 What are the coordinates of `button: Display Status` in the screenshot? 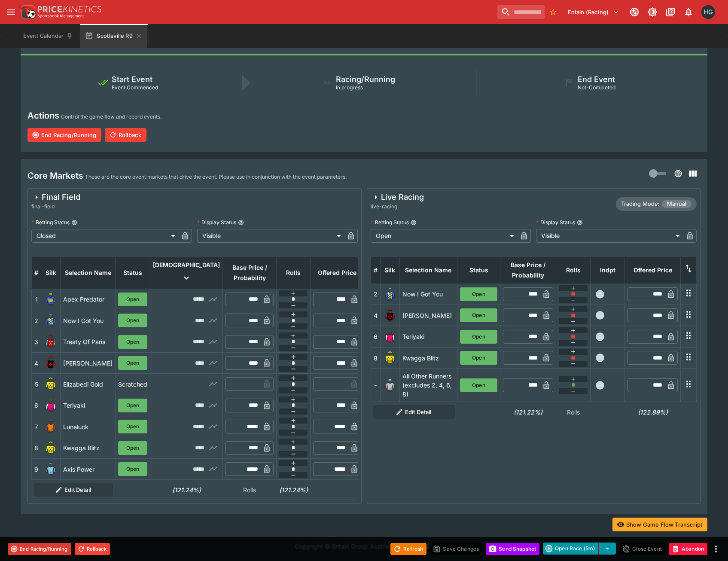 It's located at (580, 223).